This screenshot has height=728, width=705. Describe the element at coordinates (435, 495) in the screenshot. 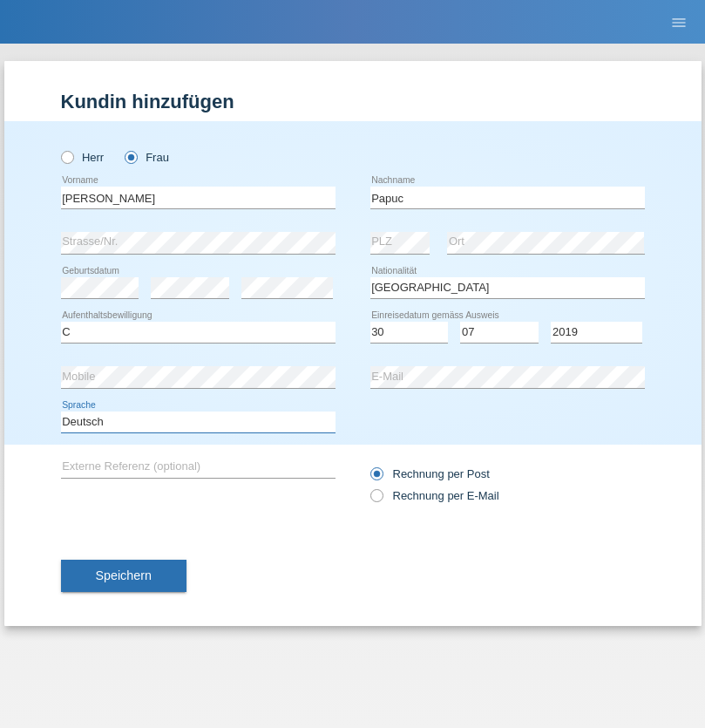

I see `label: Rechnung per E-Mail` at that location.